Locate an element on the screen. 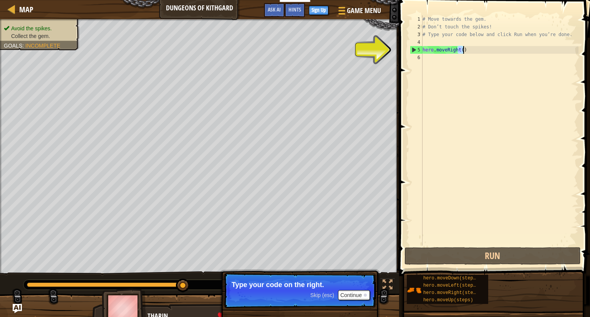  span: Game Menu is located at coordinates (364, 11).